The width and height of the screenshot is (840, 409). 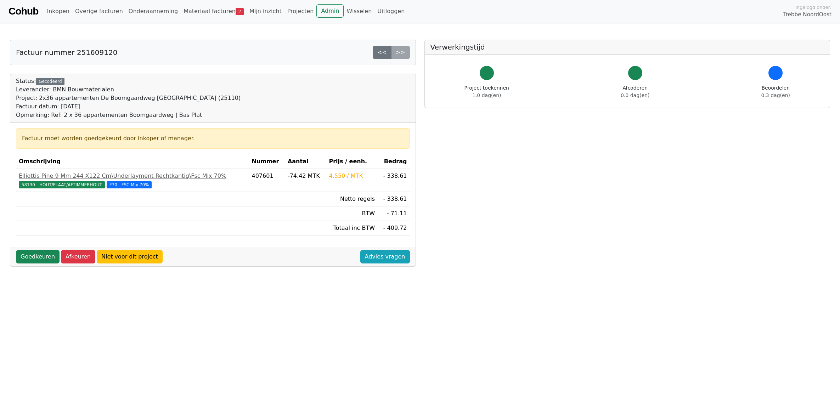 What do you see at coordinates (393, 162) in the screenshot?
I see `th: Bedrag` at bounding box center [393, 162].